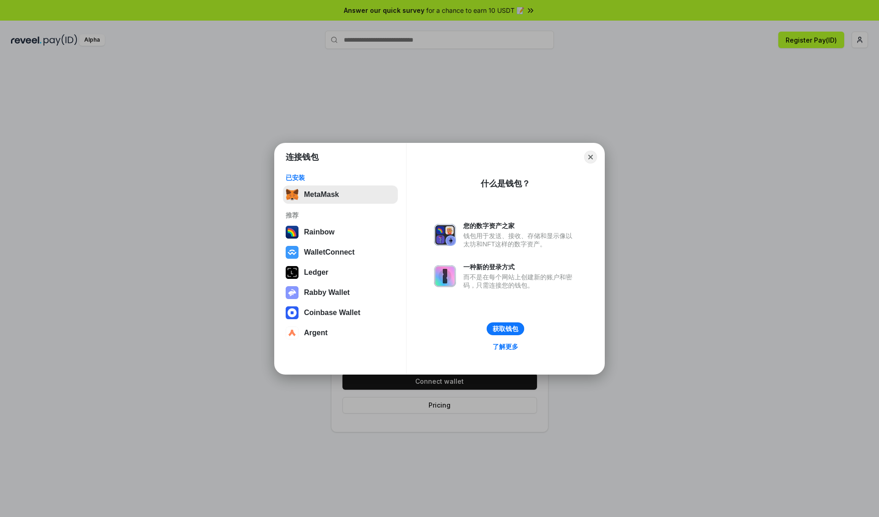 Image resolution: width=879 pixels, height=517 pixels. I want to click on div: 了解更多, so click(506, 347).